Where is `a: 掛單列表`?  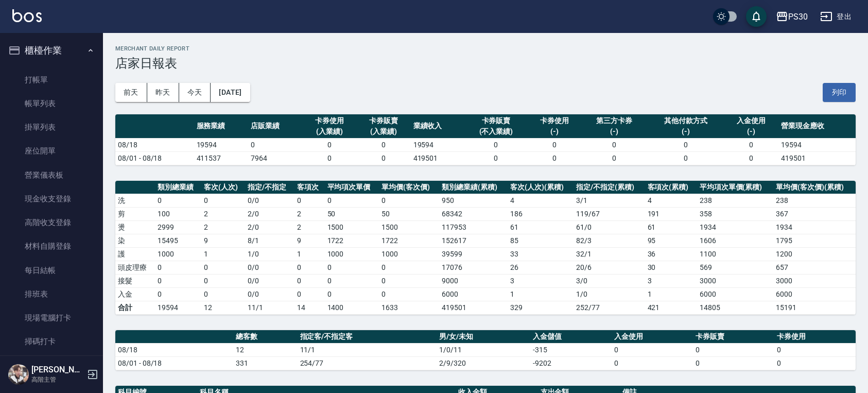
a: 掛單列表 is located at coordinates (52, 127).